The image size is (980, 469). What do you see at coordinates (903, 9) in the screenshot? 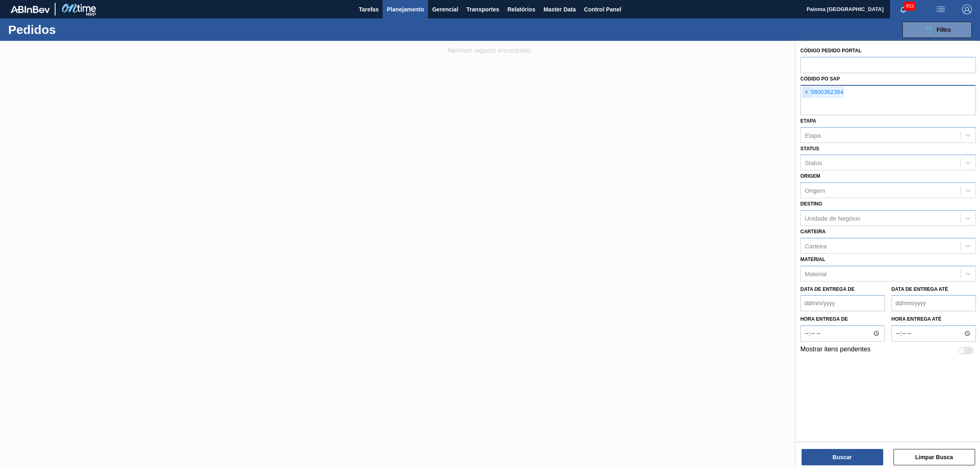
I see `button: Notificações` at bounding box center [903, 9].